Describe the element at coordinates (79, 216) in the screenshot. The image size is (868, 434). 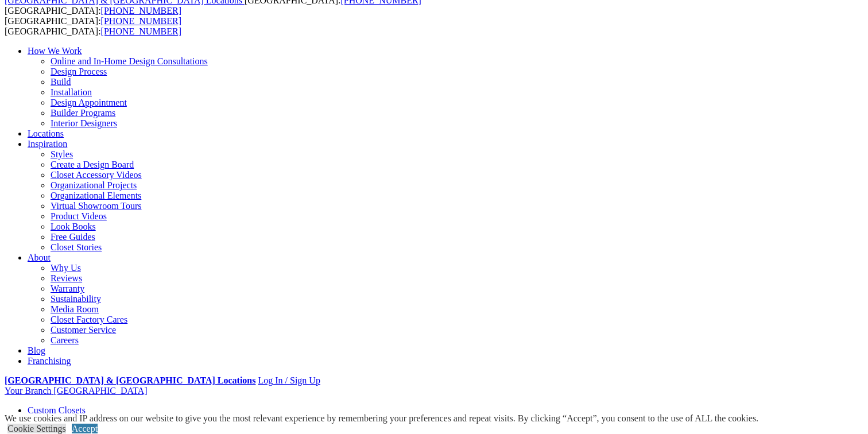
I see `a: Product Videos` at that location.